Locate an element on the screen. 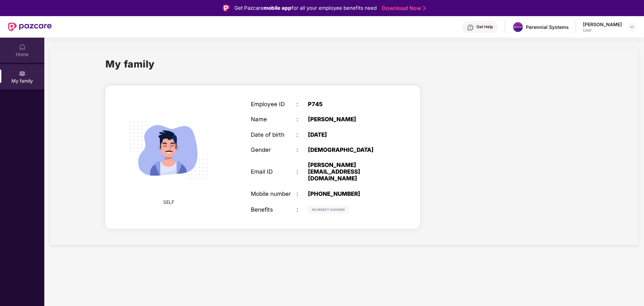 This screenshot has width=644, height=306. span: SELF is located at coordinates (168, 202).